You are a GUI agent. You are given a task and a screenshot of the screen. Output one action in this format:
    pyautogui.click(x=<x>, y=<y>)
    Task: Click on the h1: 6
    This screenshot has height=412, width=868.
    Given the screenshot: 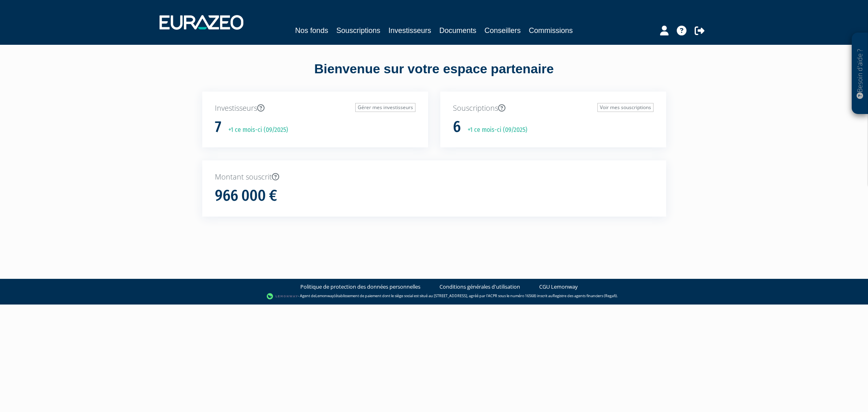 What is the action you would take?
    pyautogui.click(x=457, y=127)
    